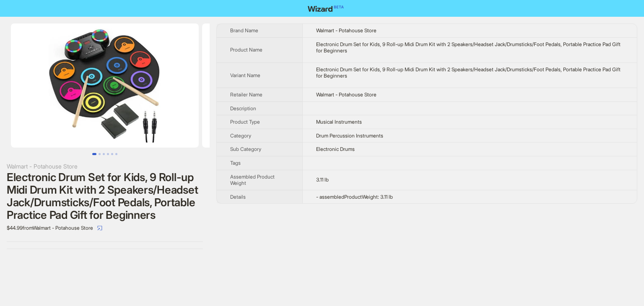  What do you see at coordinates (244, 30) in the screenshot?
I see `span: Brand Name` at bounding box center [244, 30].